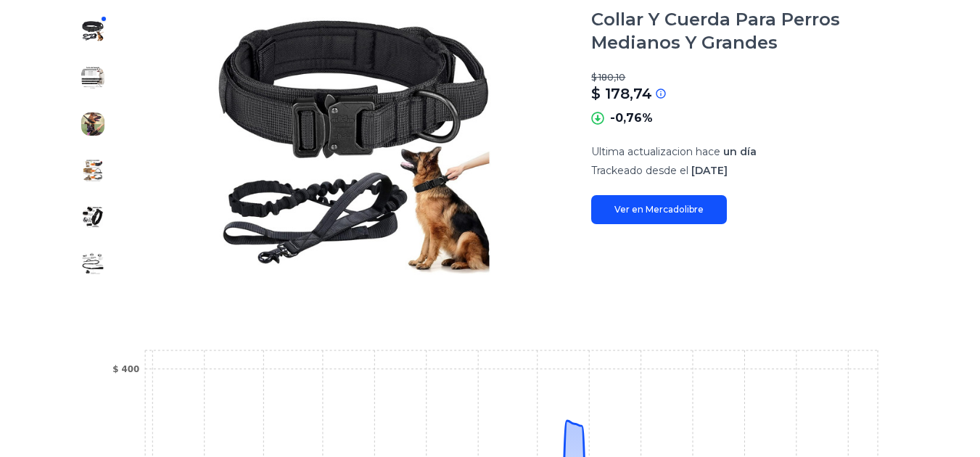 Image resolution: width=980 pixels, height=457 pixels. Describe the element at coordinates (659, 210) in the screenshot. I see `a: Ver en Mercadolibre` at that location.